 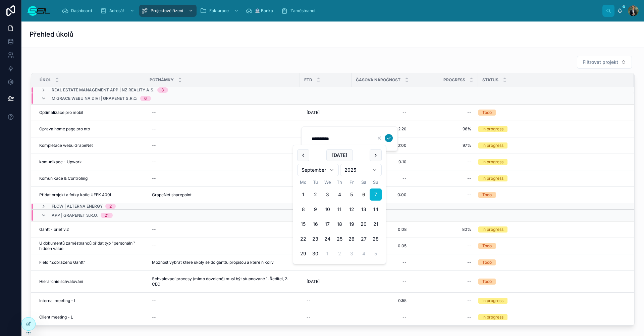 I want to click on a: 0:55, so click(x=383, y=301).